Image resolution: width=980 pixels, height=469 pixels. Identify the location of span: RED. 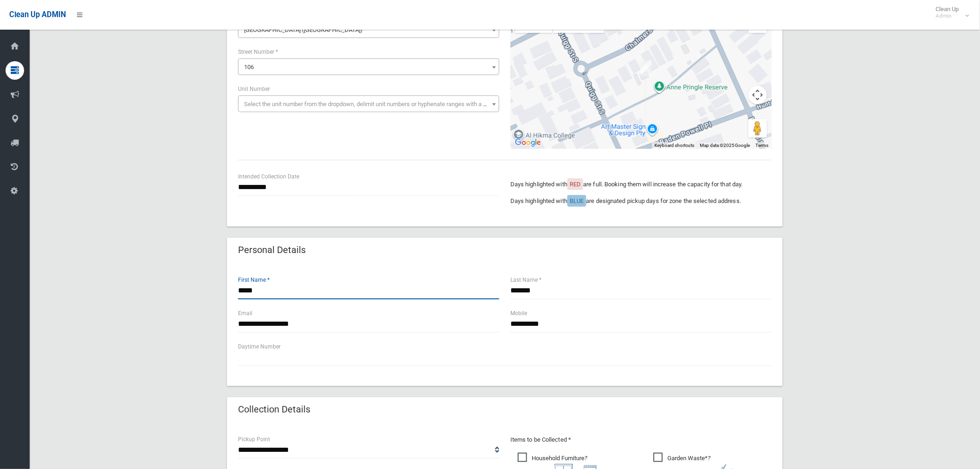
(575, 184).